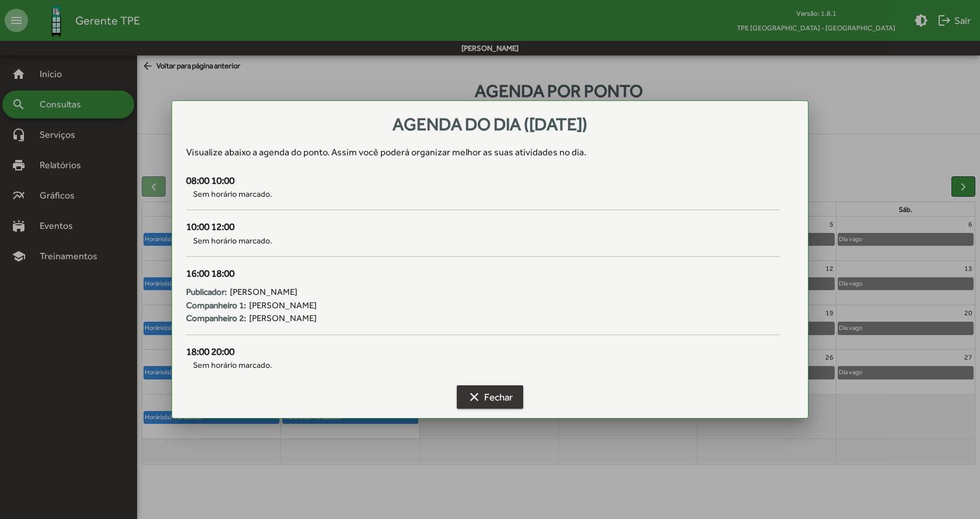 This screenshot has height=519, width=980. I want to click on div: Visualize abaixo a agenda do ponto . Assim você poderá organizar melhor as suas atividades no dia., so click(490, 152).